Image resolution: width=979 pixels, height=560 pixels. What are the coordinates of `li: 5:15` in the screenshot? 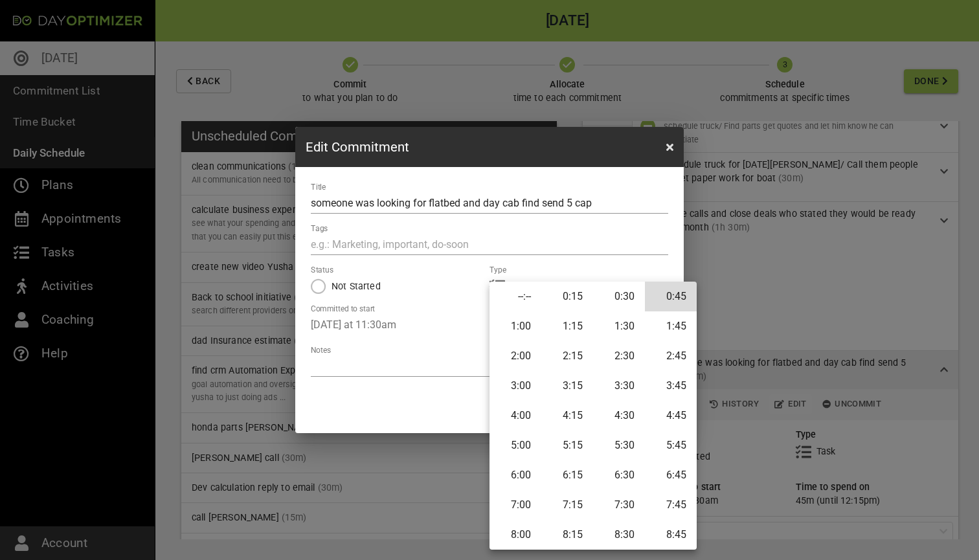 It's located at (567, 446).